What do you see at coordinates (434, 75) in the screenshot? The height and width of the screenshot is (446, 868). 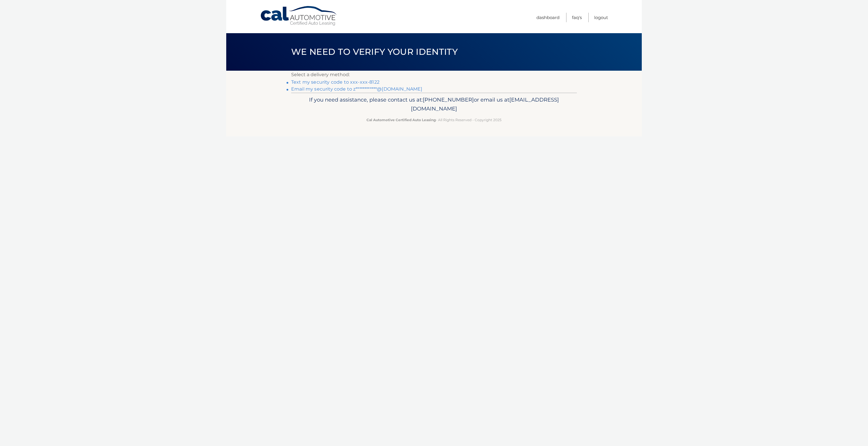 I see `p: Select a delivery method:` at bounding box center [434, 75].